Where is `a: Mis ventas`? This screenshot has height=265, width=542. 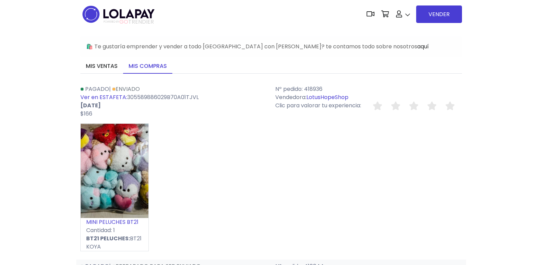 a: Mis ventas is located at coordinates (102, 66).